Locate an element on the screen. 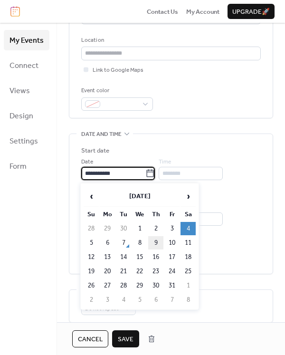  td: 23 is located at coordinates (156, 272).